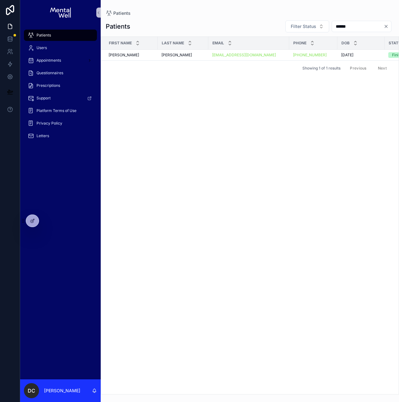 This screenshot has width=399, height=402. I want to click on span: Phone, so click(300, 43).